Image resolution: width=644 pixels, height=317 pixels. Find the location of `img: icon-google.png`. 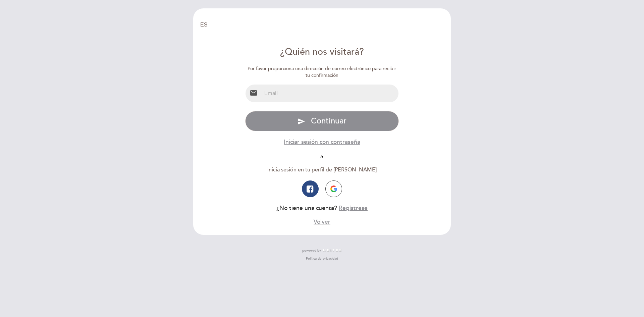

img: icon-google.png is located at coordinates (334, 189).